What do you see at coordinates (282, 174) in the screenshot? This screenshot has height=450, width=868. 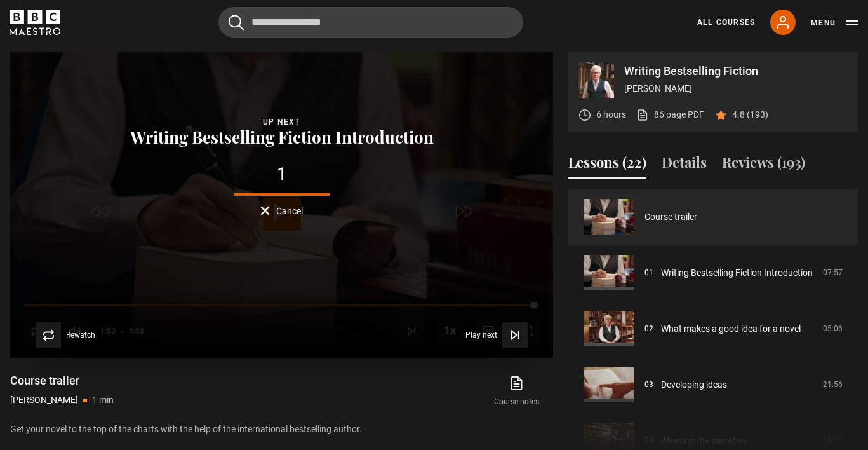 I see `div: 1` at bounding box center [282, 174].